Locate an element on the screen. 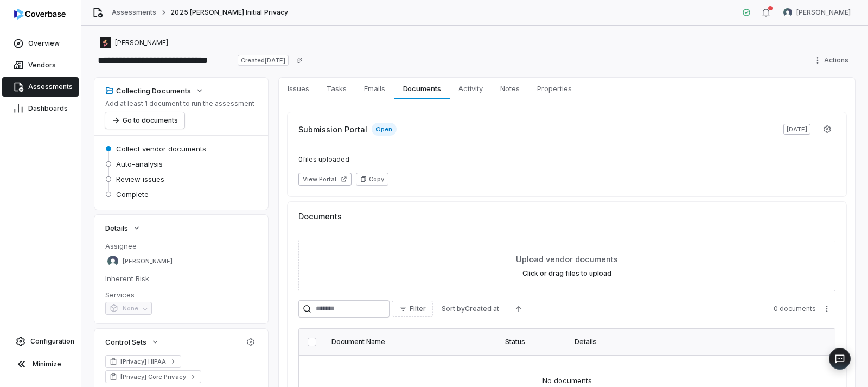 The image size is (868, 387). dt: Inherent Risk is located at coordinates (181, 278).